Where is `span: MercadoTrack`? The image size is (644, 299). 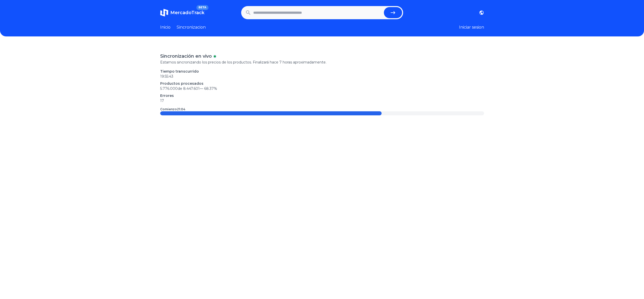
span: MercadoTrack is located at coordinates (187, 13).